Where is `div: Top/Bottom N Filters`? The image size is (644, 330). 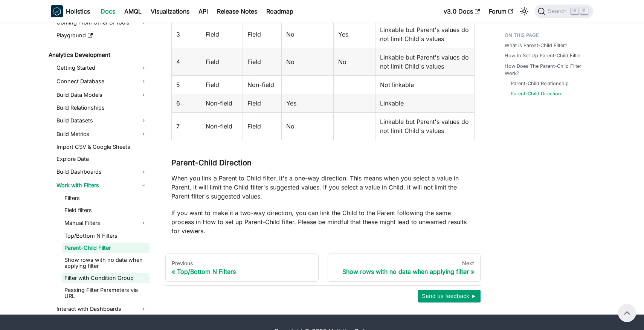
div: Top/Bottom N Filters is located at coordinates (242, 272).